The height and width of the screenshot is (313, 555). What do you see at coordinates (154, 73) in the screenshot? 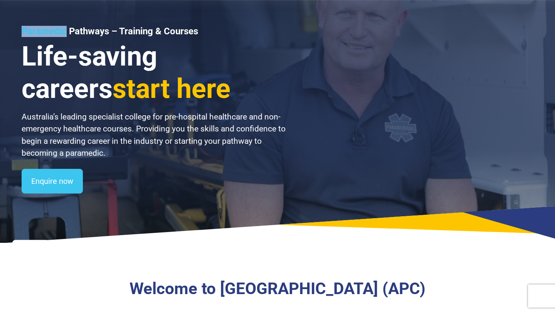
I see `h3: Life-saving careers` at bounding box center [154, 73].